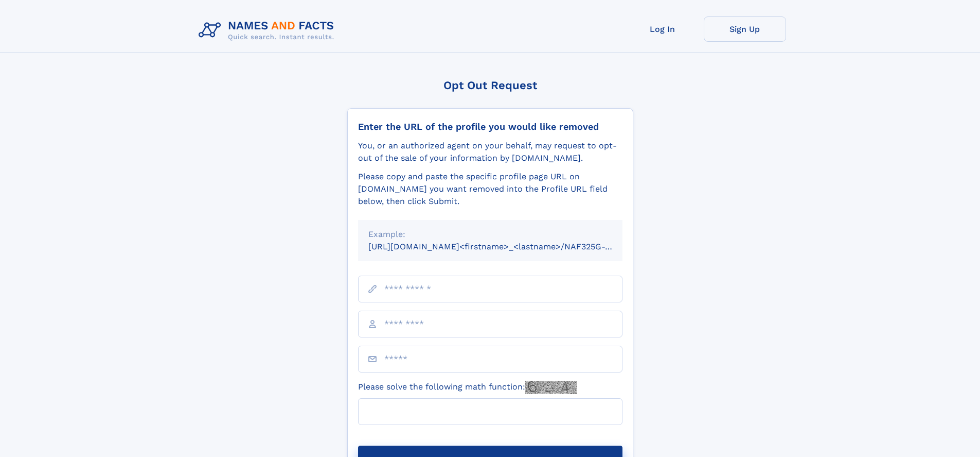 The image size is (980, 457). Describe the element at coordinates (490, 234) in the screenshot. I see `div: Example:` at that location.